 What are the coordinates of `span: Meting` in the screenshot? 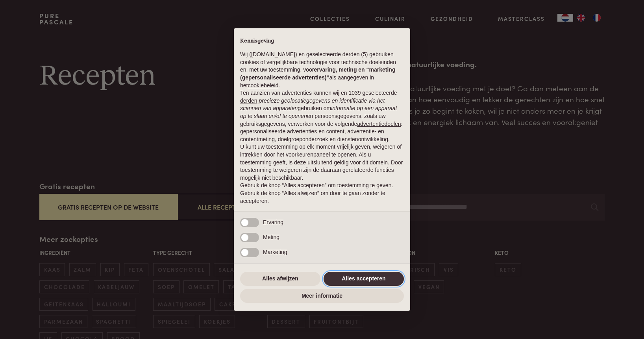 It's located at (271, 237).